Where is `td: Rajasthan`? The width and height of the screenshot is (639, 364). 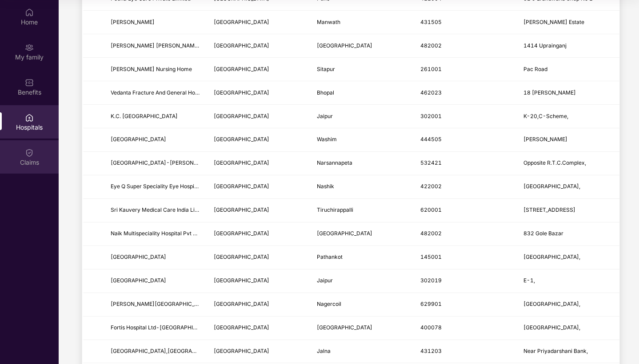
td: Rajasthan is located at coordinates (258, 281).